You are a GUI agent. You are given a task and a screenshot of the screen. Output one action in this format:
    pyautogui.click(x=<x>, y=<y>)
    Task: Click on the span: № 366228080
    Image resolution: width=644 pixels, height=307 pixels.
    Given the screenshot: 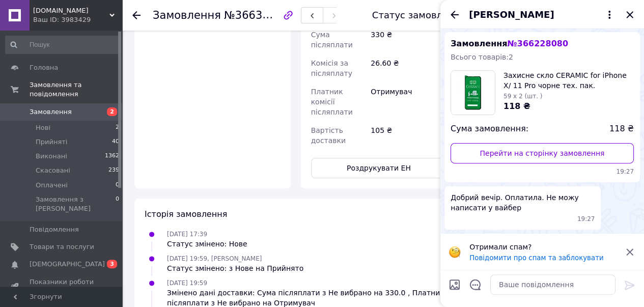 What is the action you would take?
    pyautogui.click(x=537, y=44)
    